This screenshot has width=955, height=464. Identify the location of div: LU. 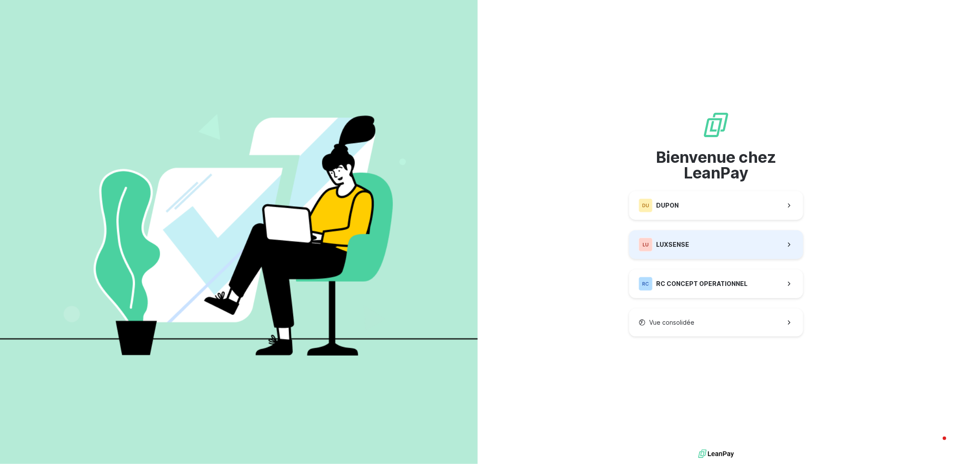
(645, 244).